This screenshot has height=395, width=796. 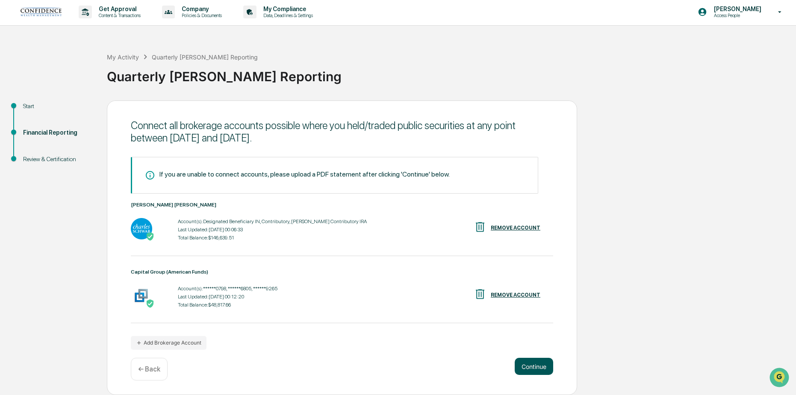 I want to click on div: Total Balance: $146,639.51, so click(x=272, y=238).